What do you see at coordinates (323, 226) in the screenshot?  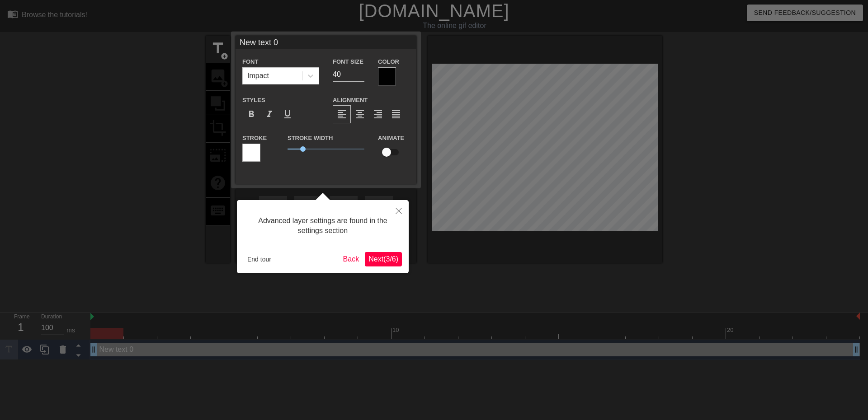 I see `div: Advanced layer settings are found in the settings section` at bounding box center [323, 226].